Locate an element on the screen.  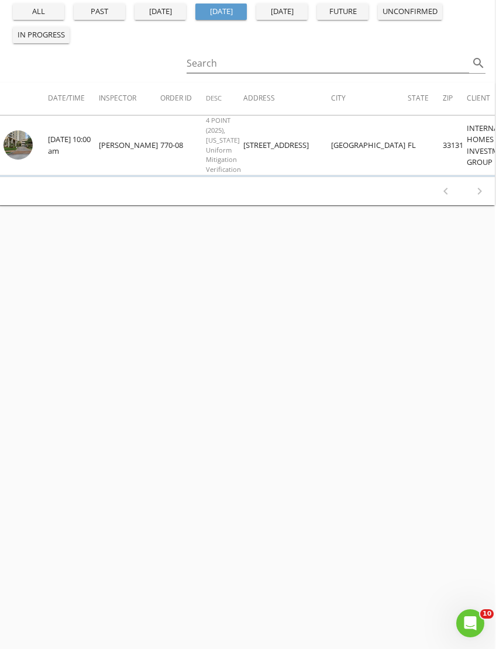
span: State is located at coordinates (418, 98).